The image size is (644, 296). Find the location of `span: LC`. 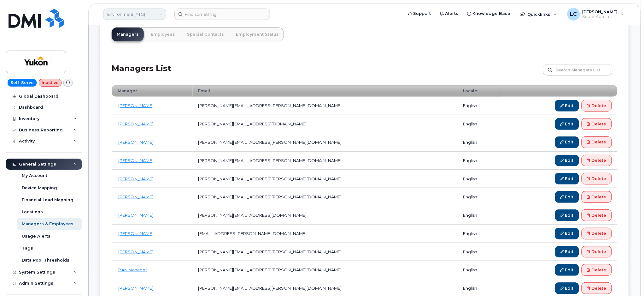

span: LC is located at coordinates (574, 14).